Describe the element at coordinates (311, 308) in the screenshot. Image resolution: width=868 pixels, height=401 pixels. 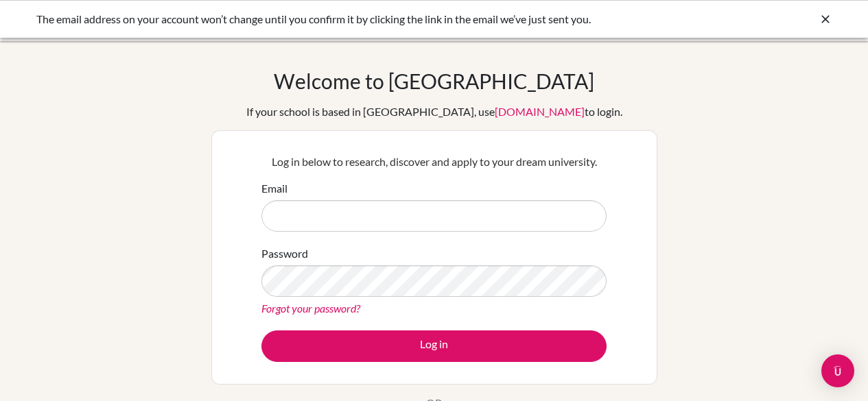
I see `a: Forgot your password?` at that location.